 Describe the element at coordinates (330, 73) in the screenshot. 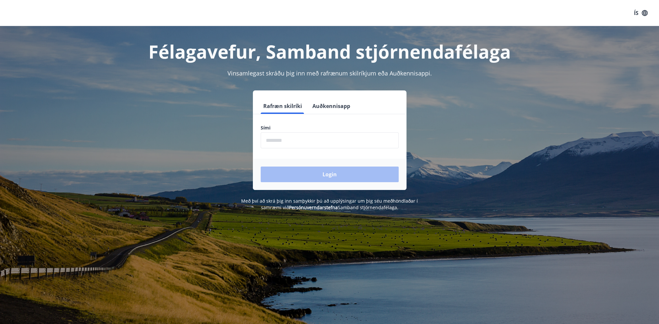

I see `span: Vinsamlegast skráðu þig inn með rafrænum skilríkjum eða Auðkennisappi.` at that location.